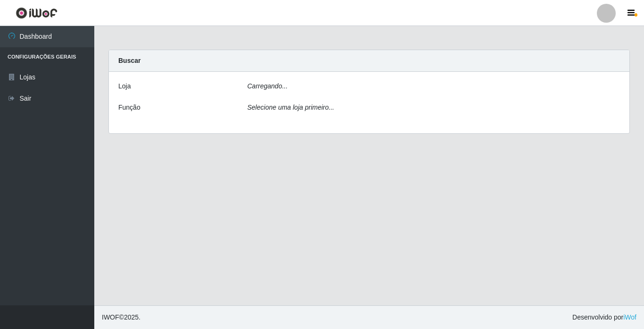 This screenshot has height=329, width=644. Describe the element at coordinates (130, 60) in the screenshot. I see `strong: Buscar` at that location.